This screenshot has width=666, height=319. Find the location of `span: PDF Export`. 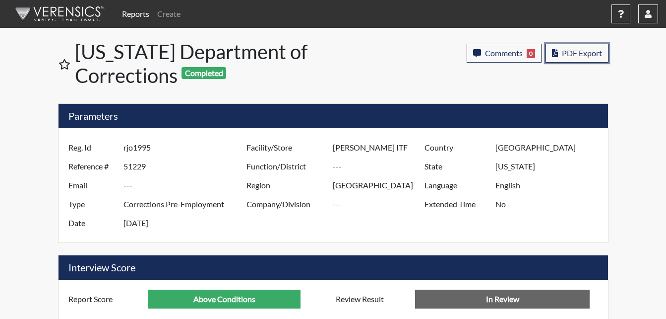

span: PDF Export is located at coordinates (582, 53).